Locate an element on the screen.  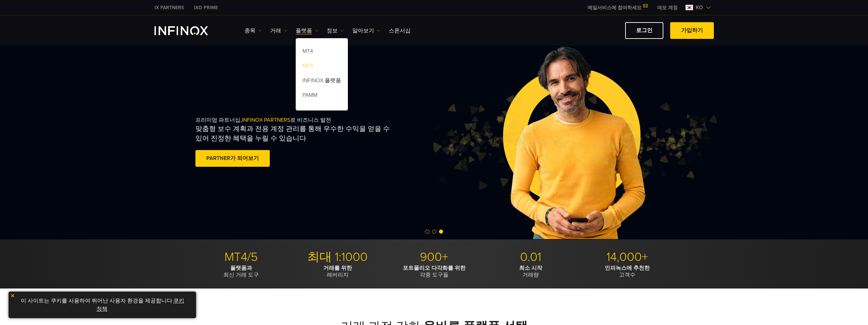
a: 가입하기 is located at coordinates (692, 30).